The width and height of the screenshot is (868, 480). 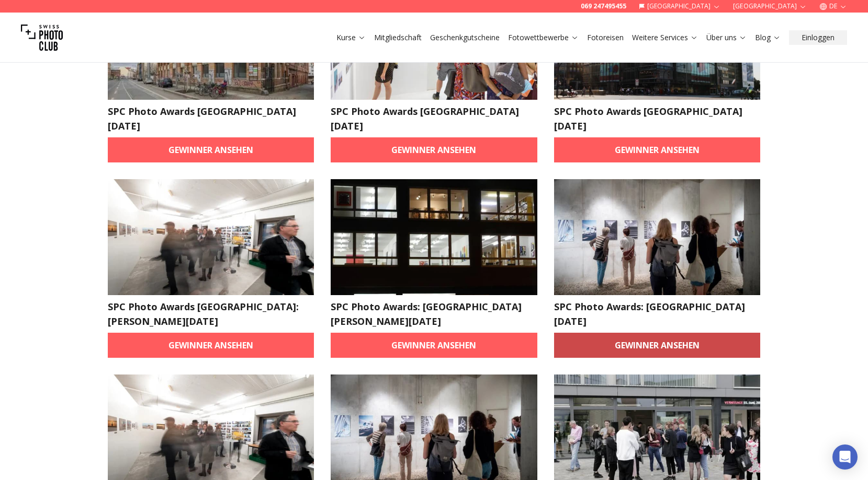 What do you see at coordinates (543, 38) in the screenshot?
I see `a: Fotowettbewerbe` at bounding box center [543, 38].